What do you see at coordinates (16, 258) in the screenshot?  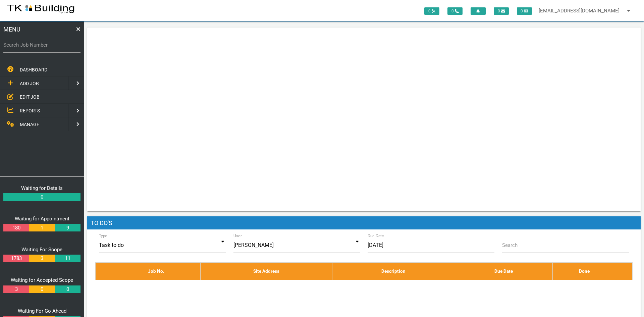 I see `a: 1783` at bounding box center [16, 258].